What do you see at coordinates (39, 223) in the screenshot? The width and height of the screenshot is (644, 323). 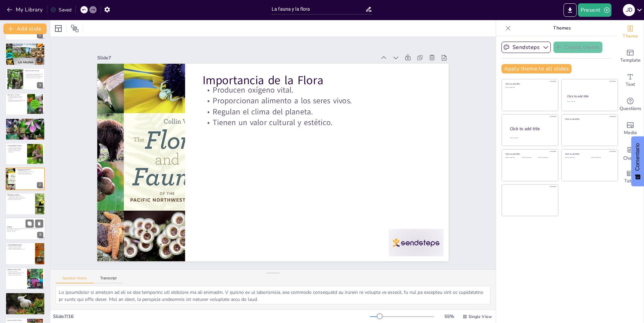 I see `button: Delete Slide` at bounding box center [39, 223].